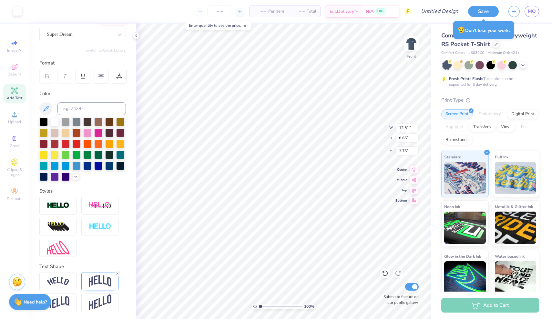  Describe the element at coordinates (58, 282) in the screenshot. I see `img: Arc` at that location.